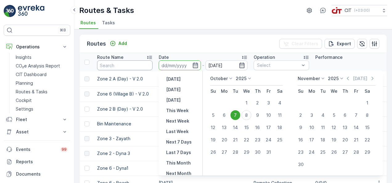  Describe the element at coordinates (309, 79) in the screenshot. I see `p: November` at that location.